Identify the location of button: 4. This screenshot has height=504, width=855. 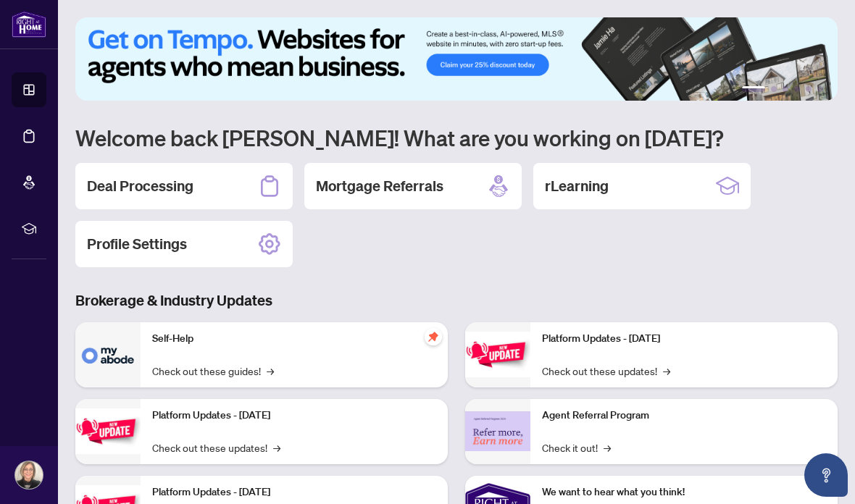
(797, 89).